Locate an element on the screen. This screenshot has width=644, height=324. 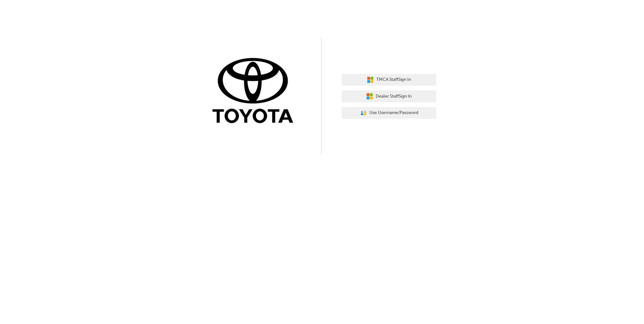
span: Use Username/Password is located at coordinates (393, 113).